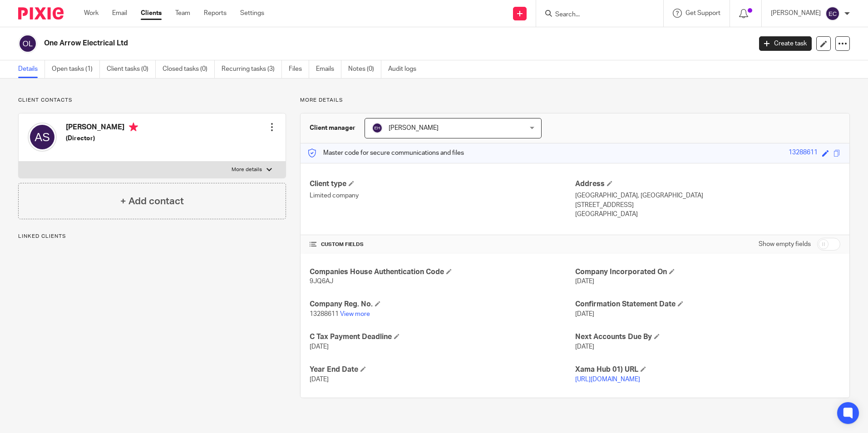 The height and width of the screenshot is (433, 868). Describe the element at coordinates (31, 69) in the screenshot. I see `a: Details` at that location.